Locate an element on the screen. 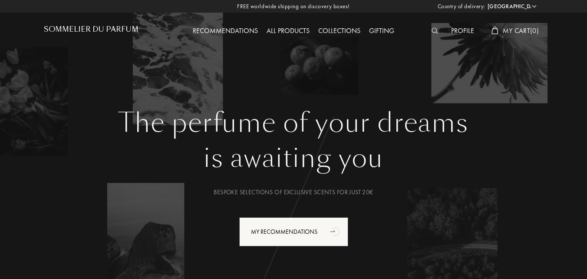 This screenshot has width=587, height=279. div: All products is located at coordinates (288, 31).